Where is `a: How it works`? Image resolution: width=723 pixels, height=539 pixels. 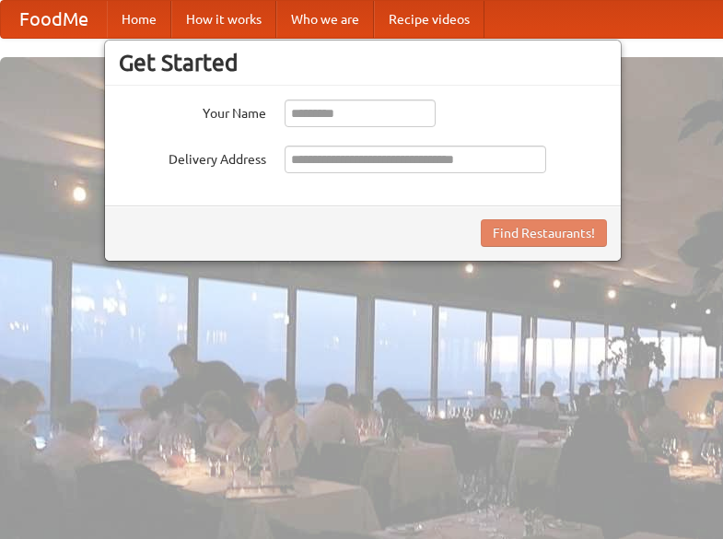
a: How it works is located at coordinates (224, 19).